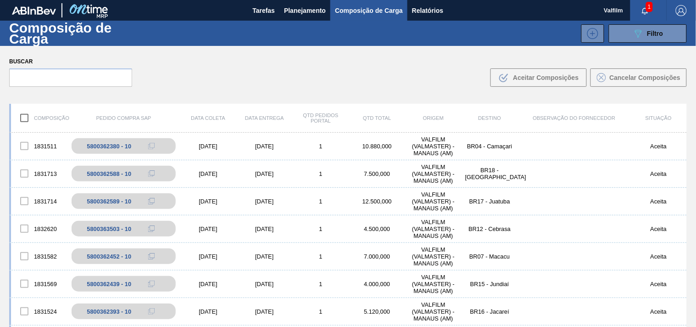 The height and width of the screenshot is (327, 696). Describe the element at coordinates (489, 256) in the screenshot. I see `div: BR07 - Macacu` at that location.